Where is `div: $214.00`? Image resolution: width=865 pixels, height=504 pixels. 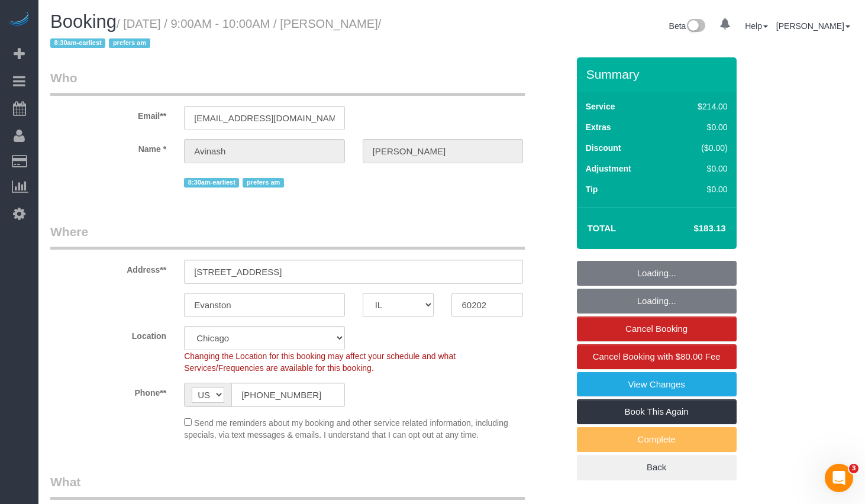
div: $214.00 is located at coordinates (700, 106).